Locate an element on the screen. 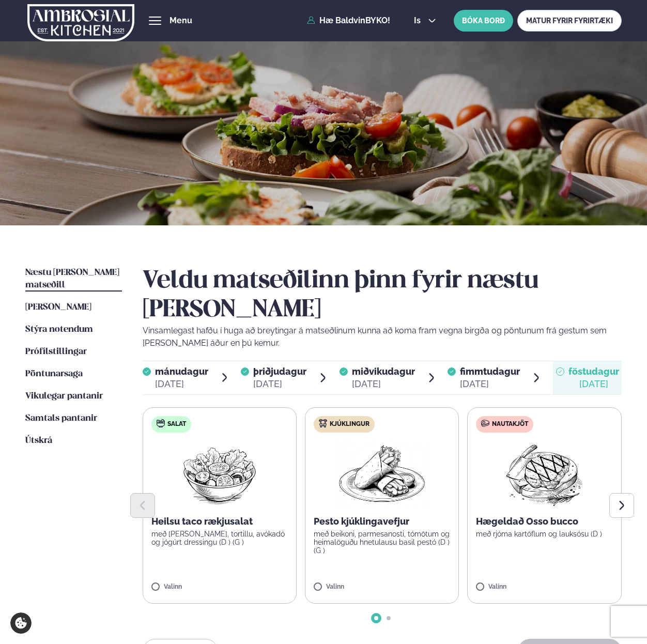 This screenshot has height=644, width=647. button: is is located at coordinates (425, 21).